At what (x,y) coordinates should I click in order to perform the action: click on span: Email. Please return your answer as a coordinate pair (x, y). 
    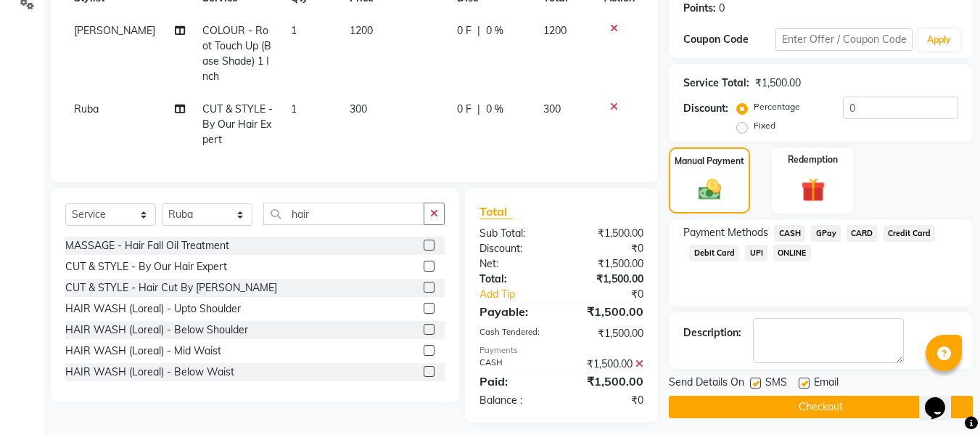
    Looking at the image, I should click on (826, 383).